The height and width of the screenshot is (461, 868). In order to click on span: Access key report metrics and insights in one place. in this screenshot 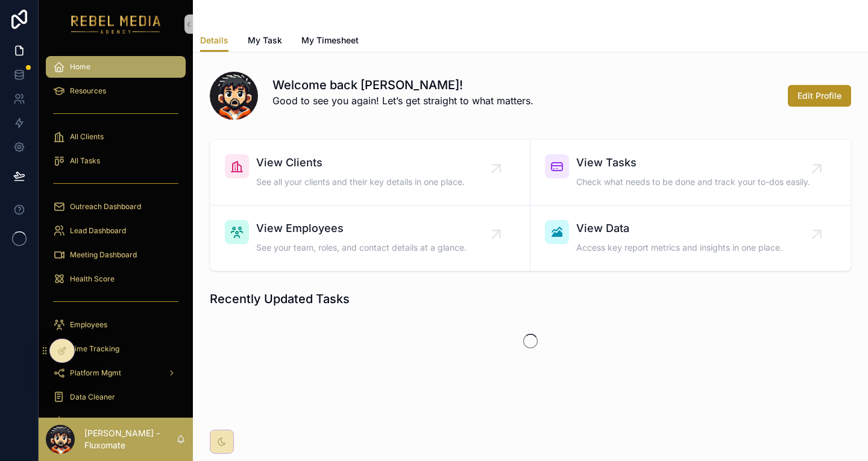, I will do `click(679, 248)`.